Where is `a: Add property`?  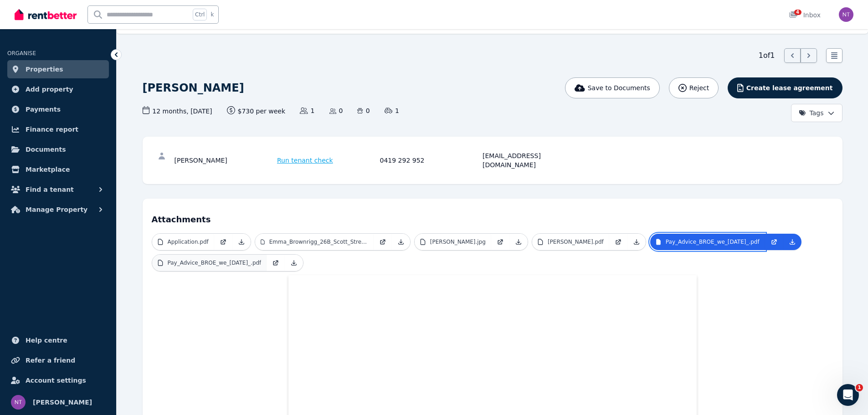 a: Add property is located at coordinates (58, 89).